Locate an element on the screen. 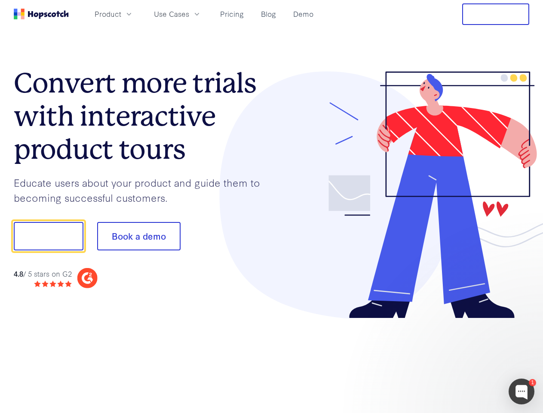 The image size is (543, 413). span: Use Cases is located at coordinates (172, 14).